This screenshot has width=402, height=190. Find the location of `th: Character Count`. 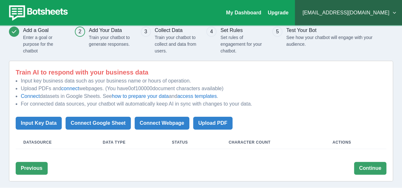

th: Character Count is located at coordinates (273, 142).